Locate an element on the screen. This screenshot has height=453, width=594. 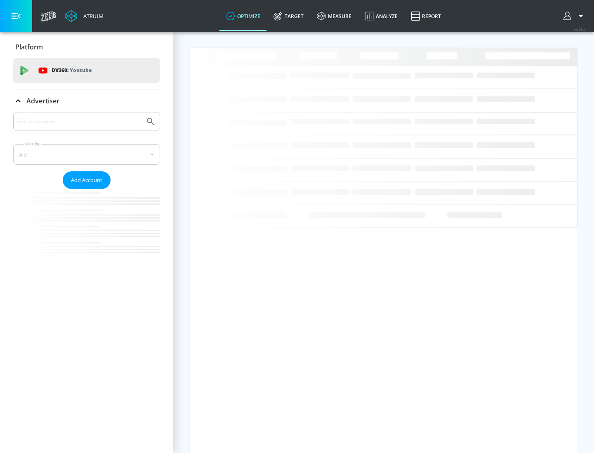
span: v 4.28.0 is located at coordinates (580, 29).